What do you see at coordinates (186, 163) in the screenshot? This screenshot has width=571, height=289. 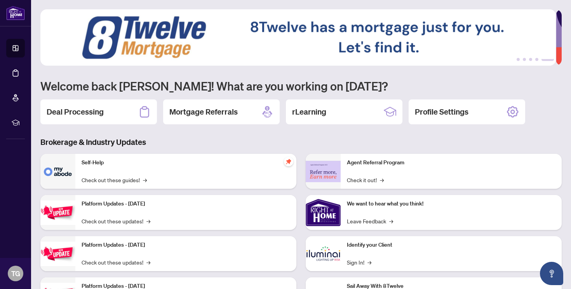 I see `p: Self-Help` at bounding box center [186, 163].